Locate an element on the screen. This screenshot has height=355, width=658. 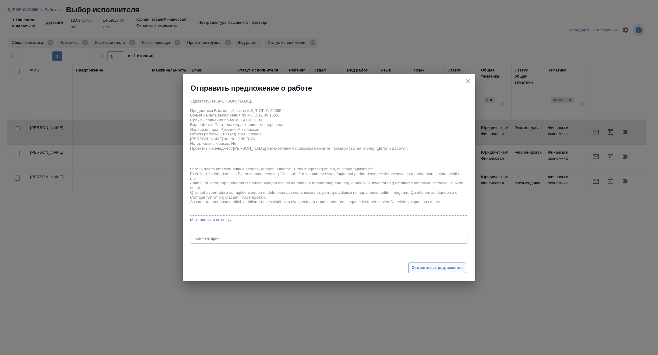
textarea: Lore Ip dolors ametcon adipi e seddoe, tempori "Utlabor". Etdol magnaaliq enima, minimve "Quisnos... is located at coordinates (329, 190).